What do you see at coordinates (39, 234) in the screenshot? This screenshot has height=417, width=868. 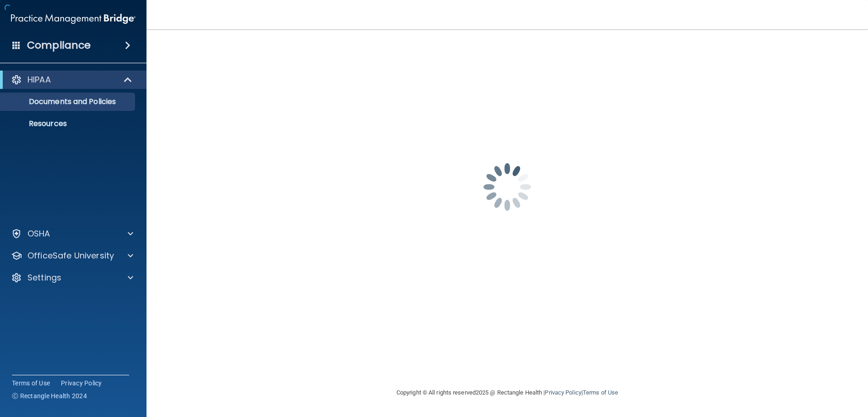 I see `p: OSHA` at bounding box center [39, 234].